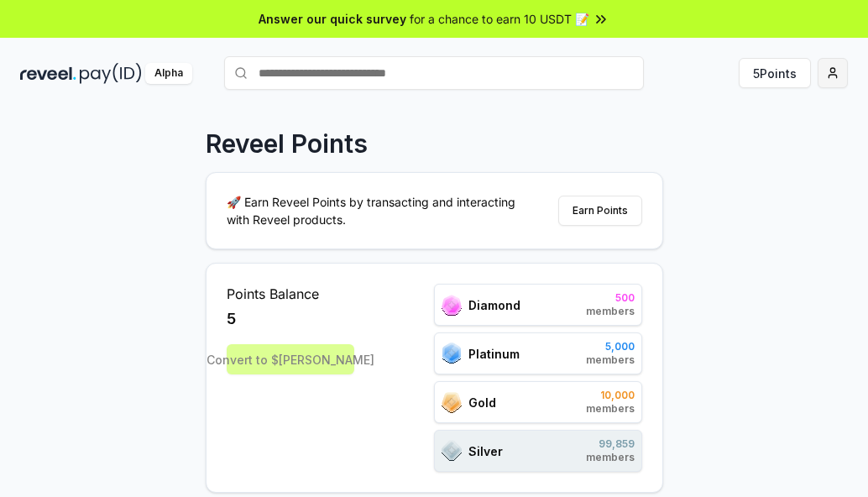 This screenshot has height=497, width=868. What do you see at coordinates (493, 353) in the screenshot?
I see `span: Platinum` at bounding box center [493, 353].